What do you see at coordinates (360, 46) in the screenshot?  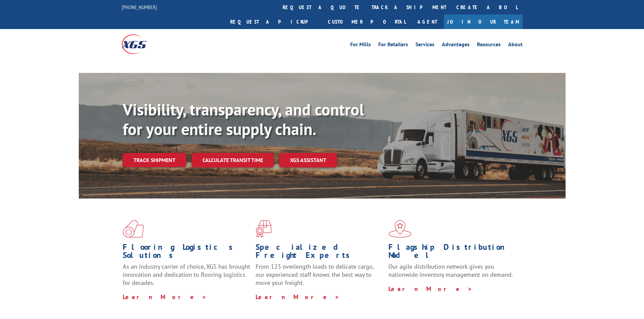 I see `a: For Mills` at bounding box center [360, 46].